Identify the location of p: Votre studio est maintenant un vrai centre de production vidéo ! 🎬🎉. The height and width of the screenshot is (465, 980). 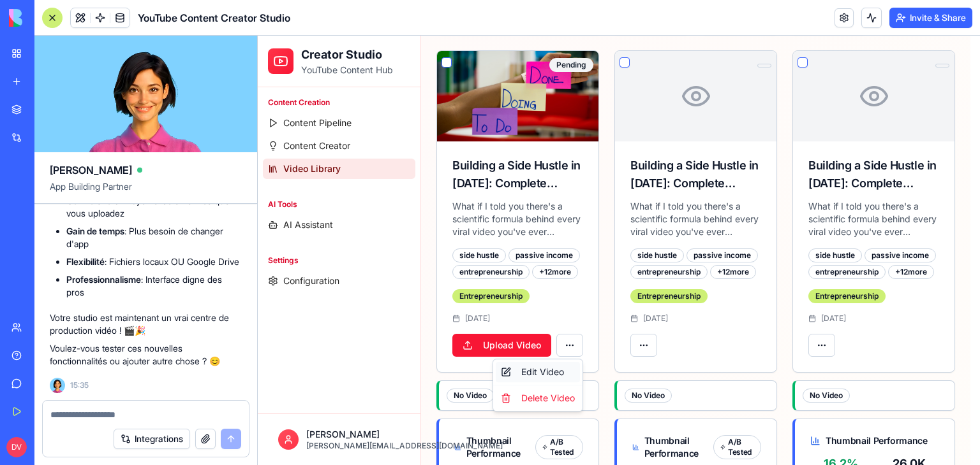
(145, 325).